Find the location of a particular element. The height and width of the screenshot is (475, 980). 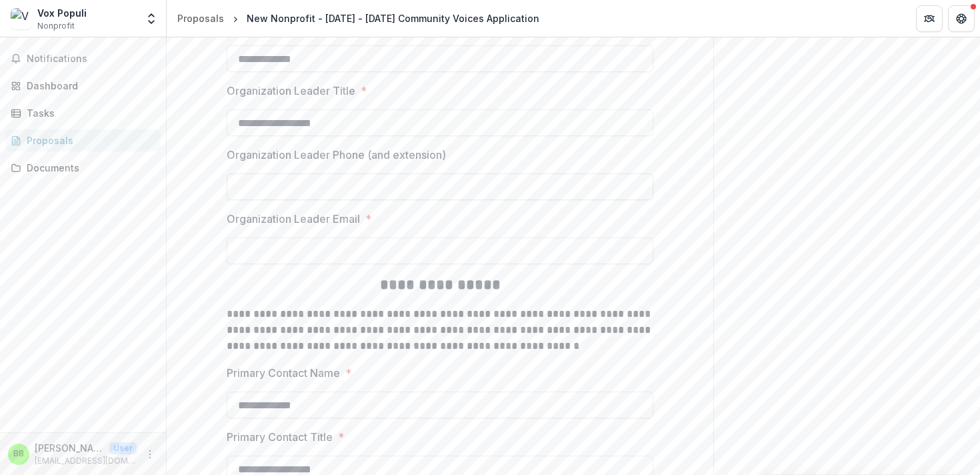

div: Vox Populi is located at coordinates (62, 13).